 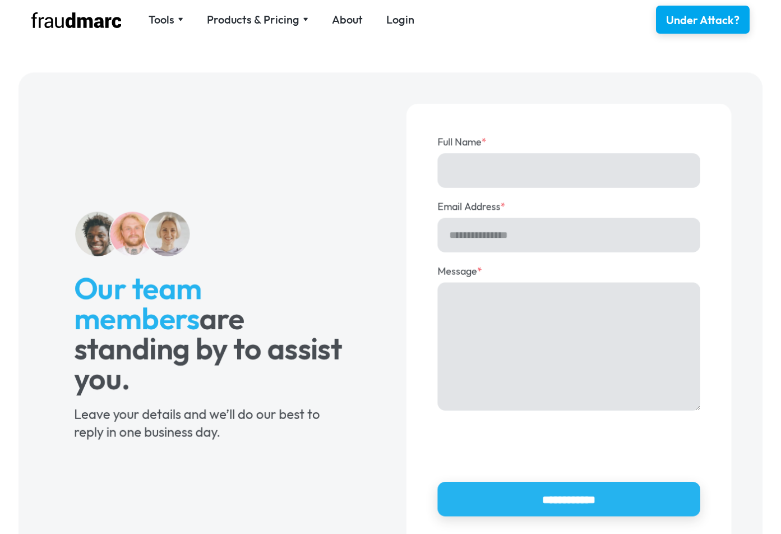 What do you see at coordinates (703, 20) in the screenshot?
I see `a: Under Attack?` at bounding box center [703, 20].